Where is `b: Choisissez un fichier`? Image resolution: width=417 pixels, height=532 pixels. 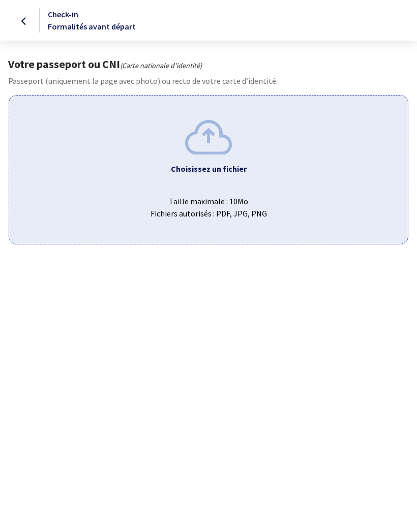 b: Choisissez un fichier is located at coordinates (208, 169).